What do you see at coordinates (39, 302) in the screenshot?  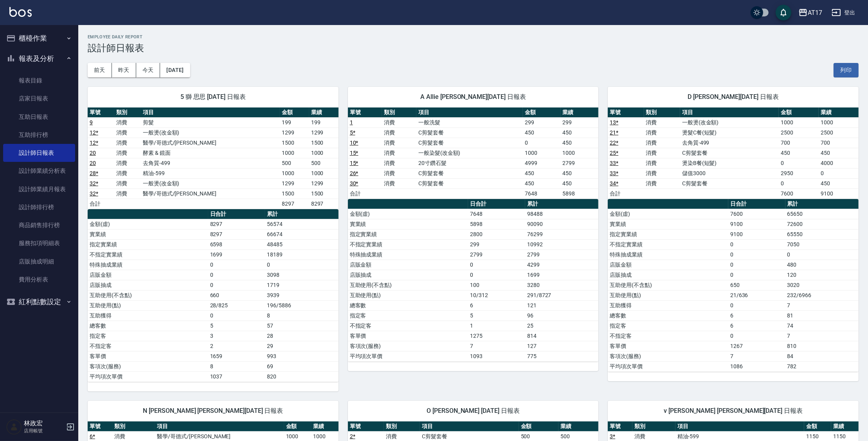 I see `button: 紅利點數設定` at bounding box center [39, 302].